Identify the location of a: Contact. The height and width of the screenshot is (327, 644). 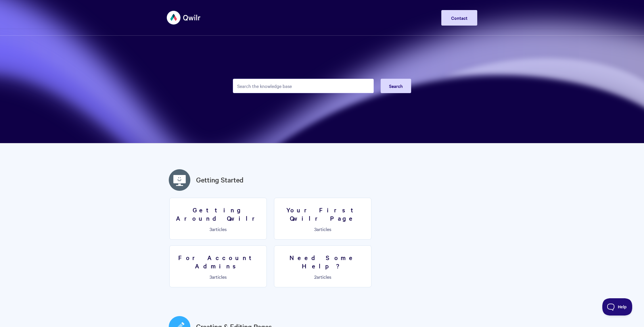
(459, 18).